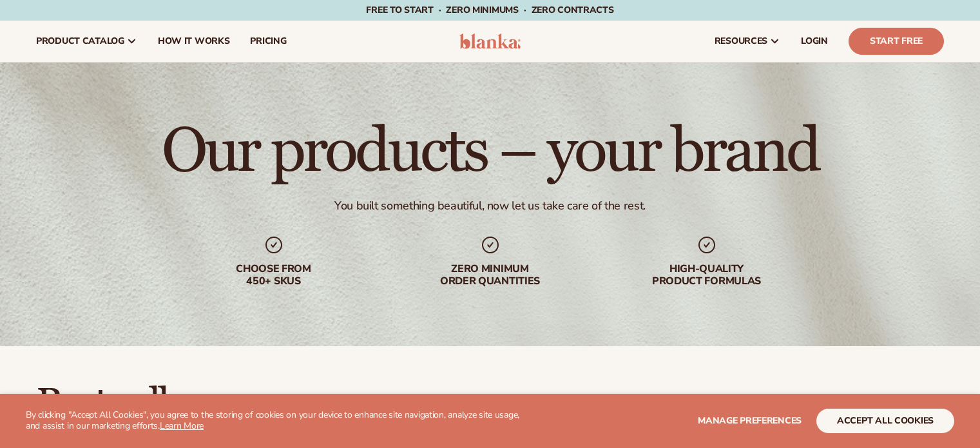  I want to click on span: LOGIN, so click(815, 41).